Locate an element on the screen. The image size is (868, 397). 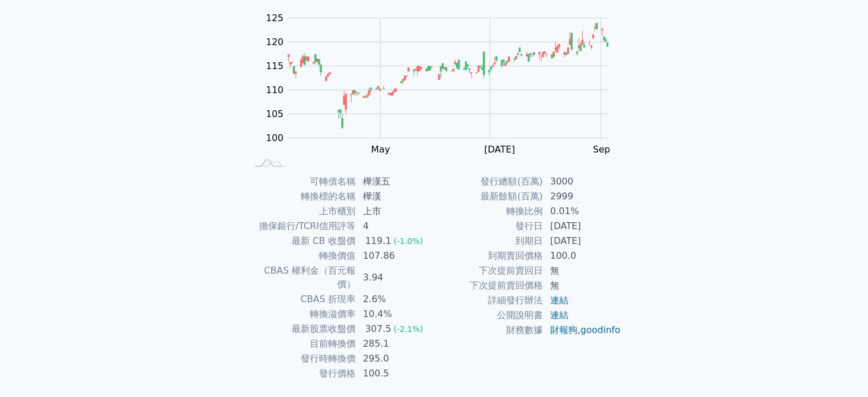
td: 上市 is located at coordinates (395, 211).